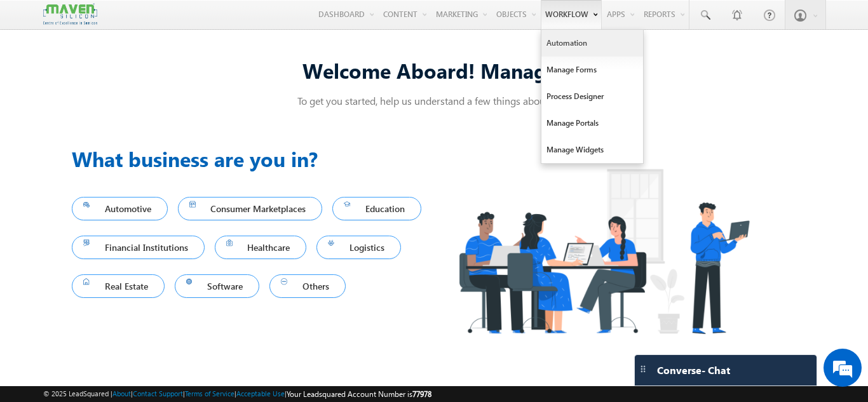 Image resolution: width=868 pixels, height=402 pixels. What do you see at coordinates (158, 393) in the screenshot?
I see `a: Contact Support` at bounding box center [158, 393].